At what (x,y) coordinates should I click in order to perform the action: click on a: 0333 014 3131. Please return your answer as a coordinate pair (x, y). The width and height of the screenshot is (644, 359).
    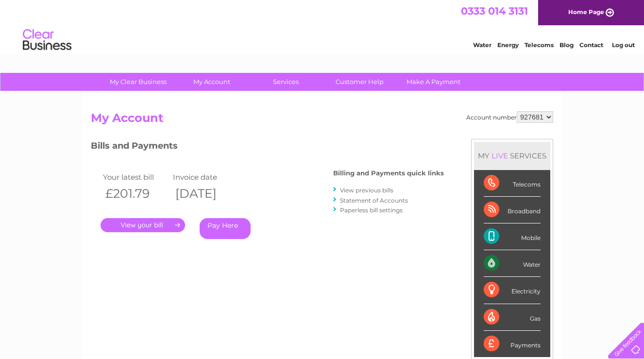
    Looking at the image, I should click on (494, 11).